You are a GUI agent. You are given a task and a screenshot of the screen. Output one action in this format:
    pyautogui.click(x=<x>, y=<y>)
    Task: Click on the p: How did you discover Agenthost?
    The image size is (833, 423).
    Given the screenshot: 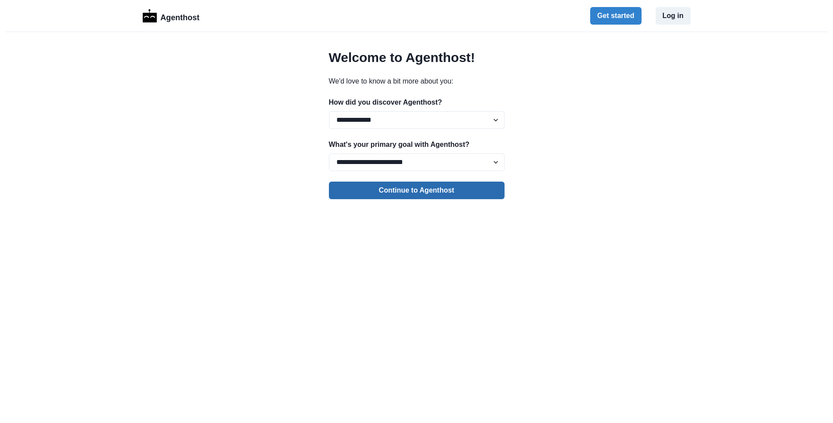 What is the action you would take?
    pyautogui.click(x=417, y=102)
    